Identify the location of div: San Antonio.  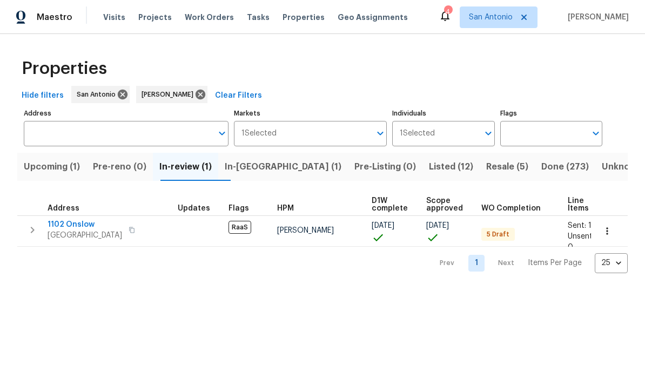
(100, 94).